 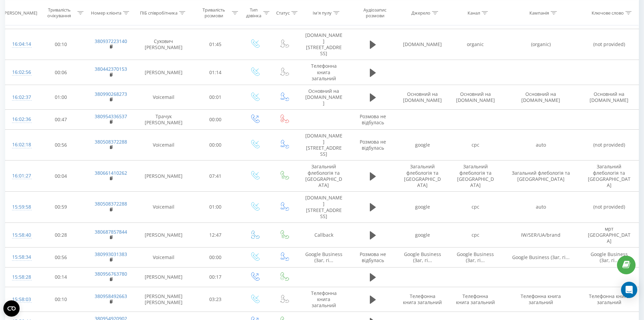 I want to click on div: Канал, so click(x=474, y=13).